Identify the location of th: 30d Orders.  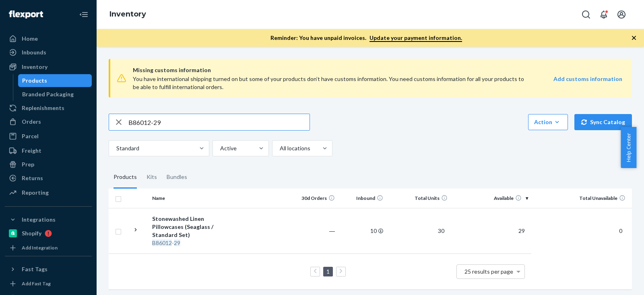
(314, 198).